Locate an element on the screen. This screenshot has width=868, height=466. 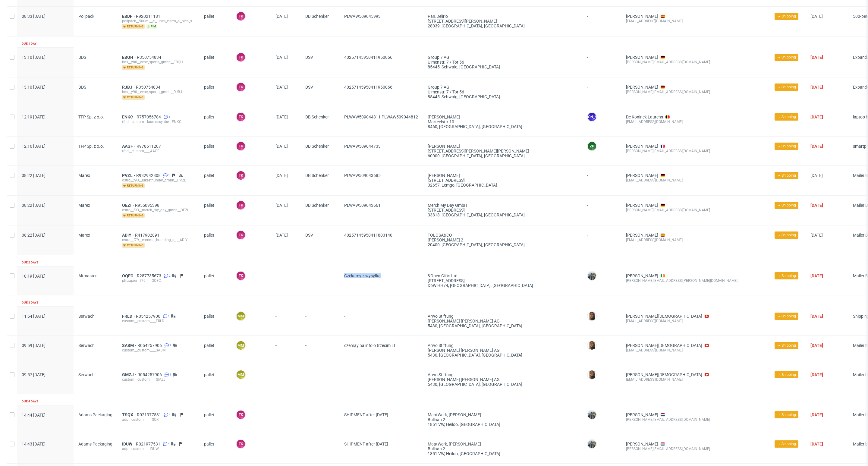
span: ADIY is located at coordinates (128, 235).